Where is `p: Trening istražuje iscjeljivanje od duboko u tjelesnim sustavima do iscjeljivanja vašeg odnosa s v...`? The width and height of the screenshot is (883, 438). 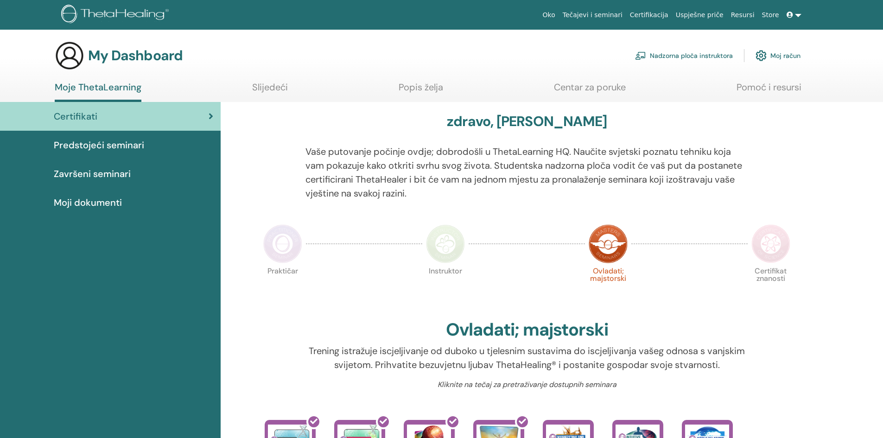 p: Trening istražuje iscjeljivanje od duboko u tjelesnim sustavima do iscjeljivanja vašeg odnosa s v... is located at coordinates (527, 358).